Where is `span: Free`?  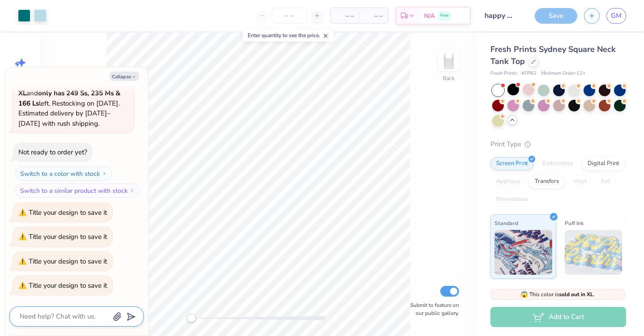 span: Free is located at coordinates (444, 16).